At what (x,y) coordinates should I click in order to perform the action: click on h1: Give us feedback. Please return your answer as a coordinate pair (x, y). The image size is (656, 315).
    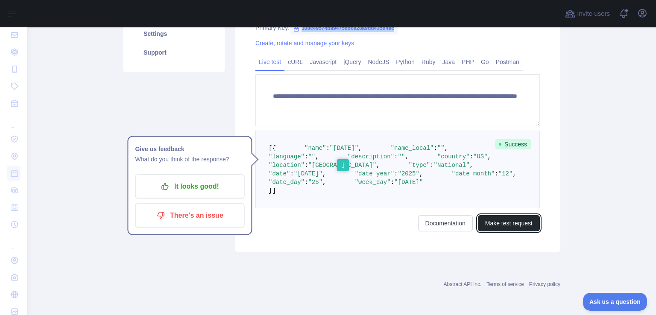
    Looking at the image, I should click on (190, 149).